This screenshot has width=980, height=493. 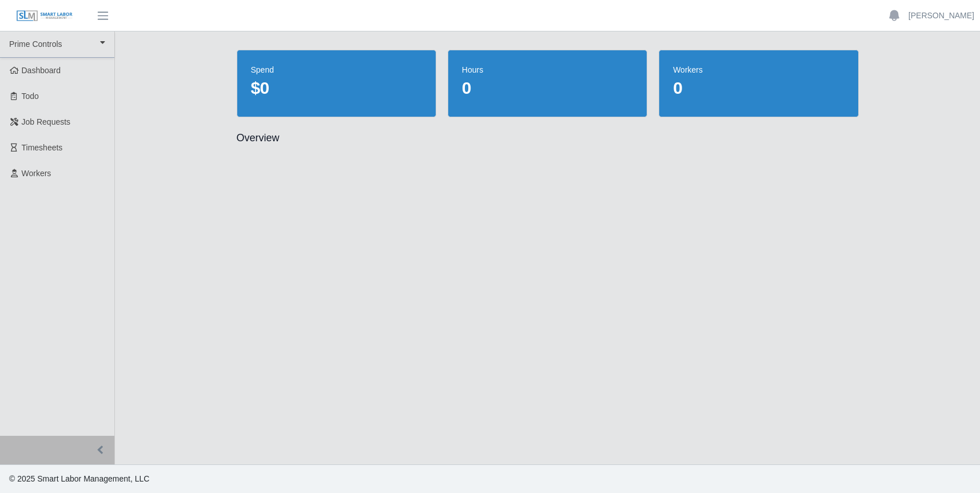 What do you see at coordinates (45, 16) in the screenshot?
I see `img: SLM Logo` at bounding box center [45, 16].